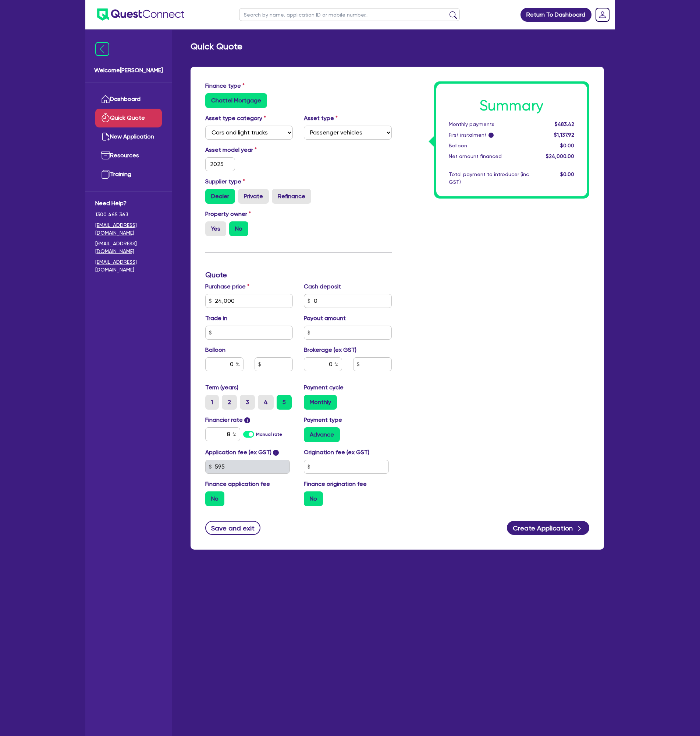 The image size is (700, 736). What do you see at coordinates (489, 178) in the screenshot?
I see `div: Total payment to introducer (inc GST)` at bounding box center [489, 178].